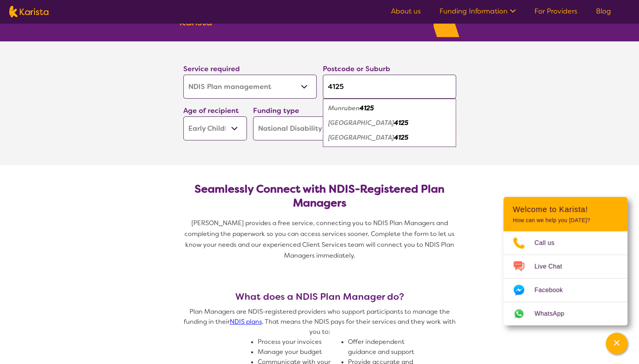  Describe the element at coordinates (406, 11) in the screenshot. I see `a: About us` at that location.